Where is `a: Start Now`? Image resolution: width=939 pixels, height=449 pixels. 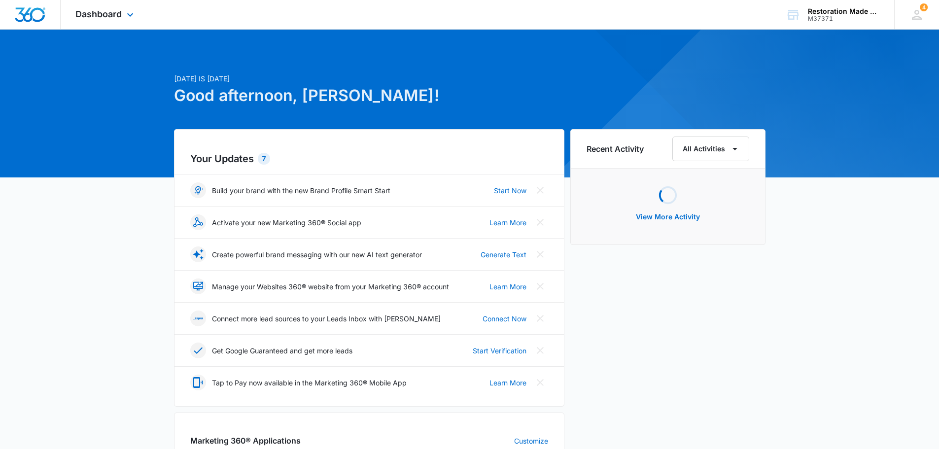 a: Start Now is located at coordinates (510, 190).